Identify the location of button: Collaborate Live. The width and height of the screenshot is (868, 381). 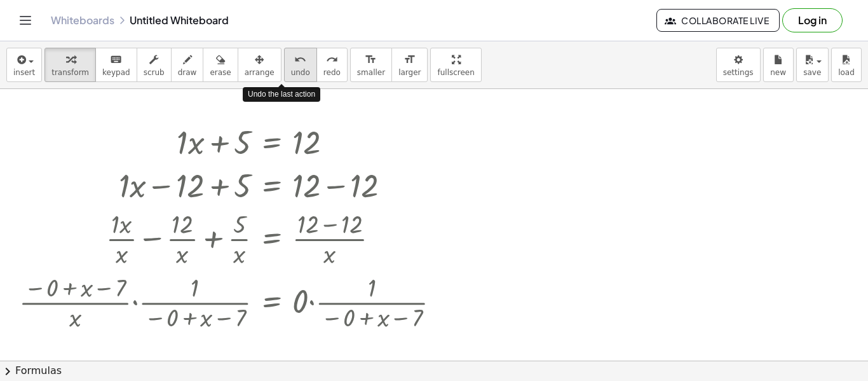
(718, 21).